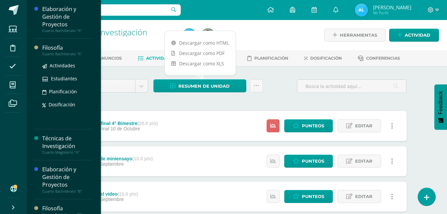  What do you see at coordinates (106, 10) in the screenshot?
I see `input: Busca un usuario...` at bounding box center [106, 10].